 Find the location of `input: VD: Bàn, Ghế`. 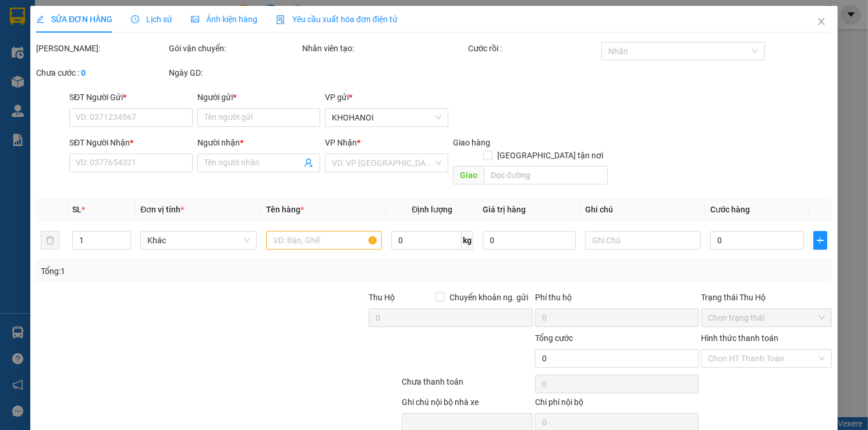

input: VD: Bàn, Ghế is located at coordinates (324, 240).